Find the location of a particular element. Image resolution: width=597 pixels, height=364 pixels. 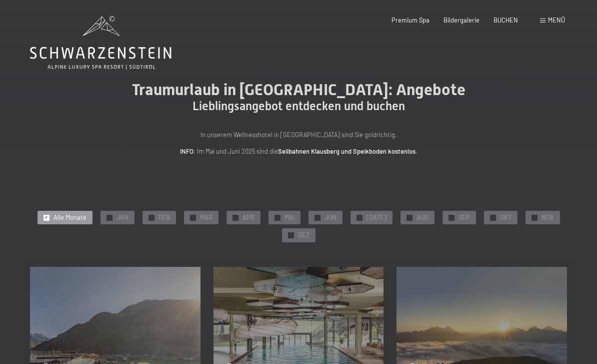

a: BUCHEN is located at coordinates (505, 20).